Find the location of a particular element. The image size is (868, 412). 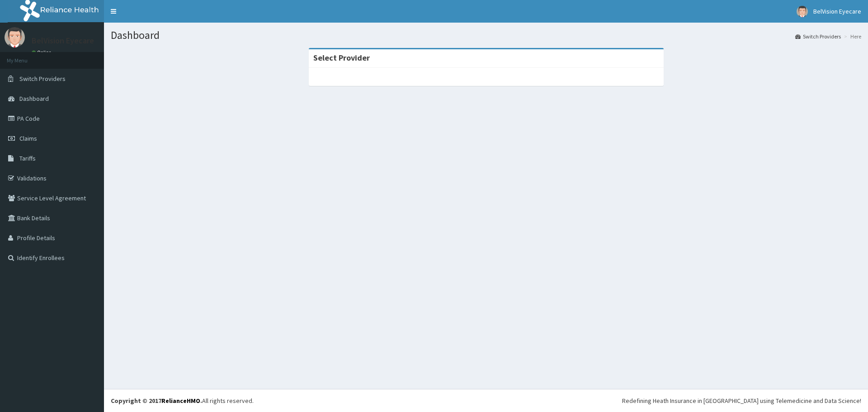

span: Tariffs is located at coordinates (27, 158).